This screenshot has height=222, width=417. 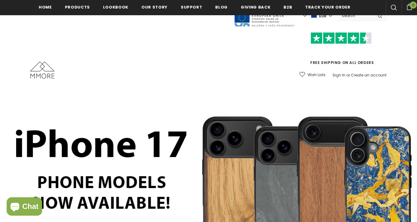 I want to click on img: Trust Pilot Stars, so click(x=341, y=38).